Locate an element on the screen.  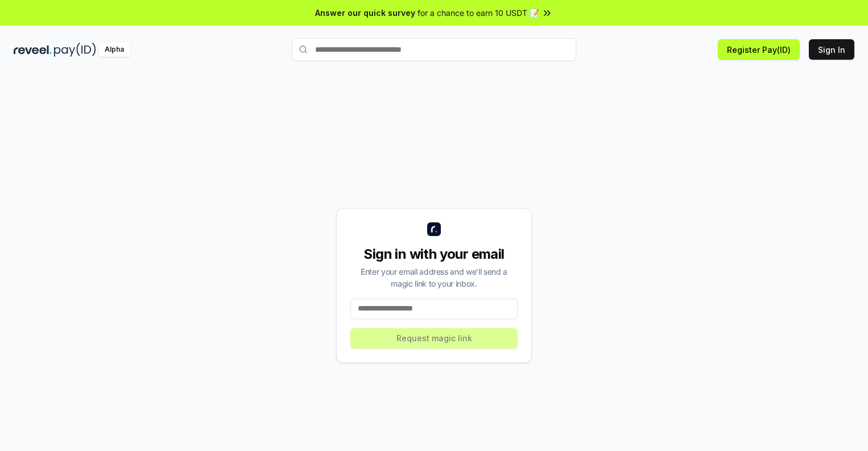
button: Sign In is located at coordinates (832, 49).